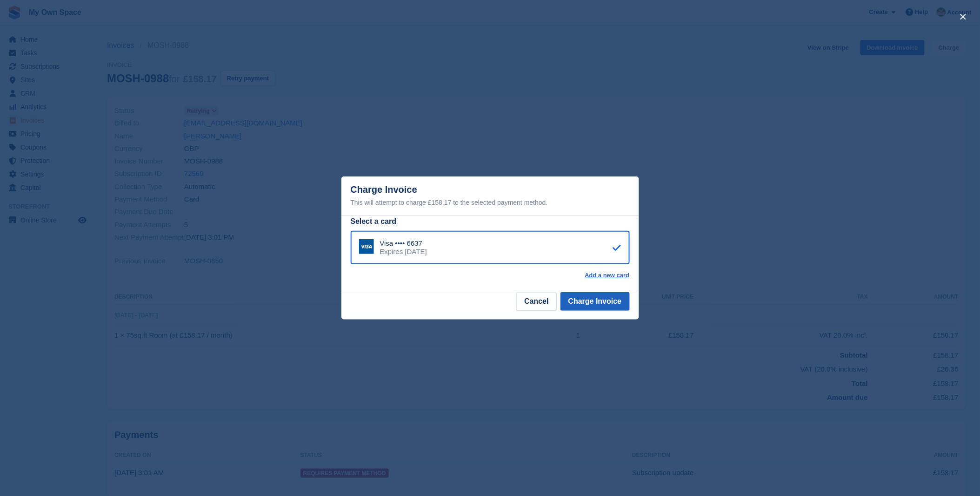 This screenshot has height=496, width=980. What do you see at coordinates (490, 202) in the screenshot?
I see `div: This will attempt to charge £158.17 to the selected payment method.` at bounding box center [490, 202].